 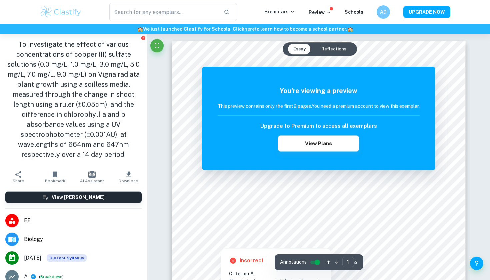 What do you see at coordinates (249, 29) in the screenshot?
I see `a: here` at bounding box center [249, 29].